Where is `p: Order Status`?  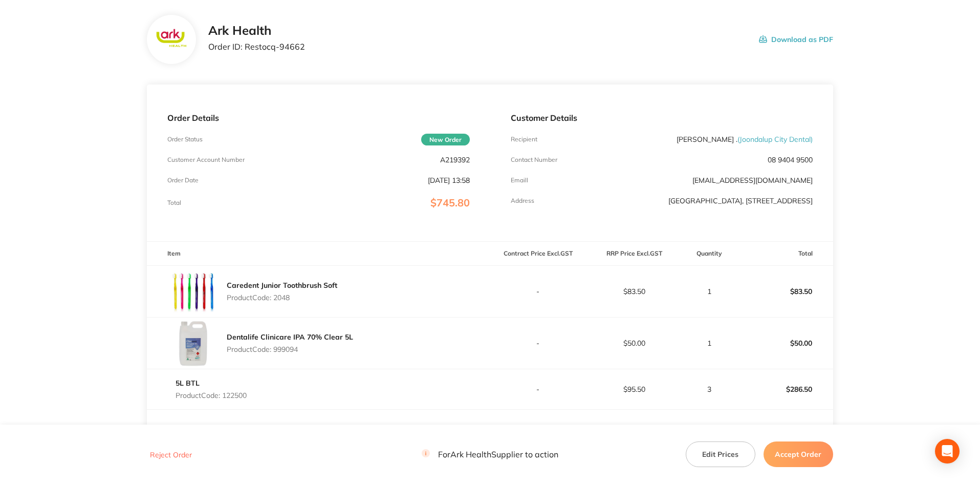 p: Order Status is located at coordinates (185, 140).